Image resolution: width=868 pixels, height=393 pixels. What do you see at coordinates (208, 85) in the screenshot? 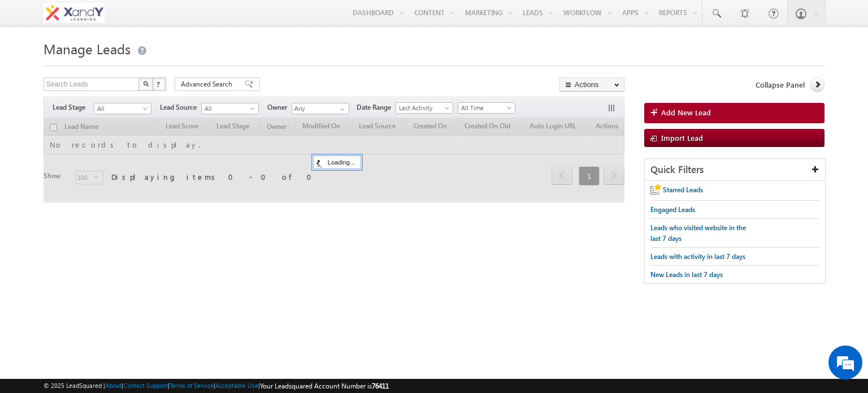
I see `span: Advanced Search` at bounding box center [208, 85].